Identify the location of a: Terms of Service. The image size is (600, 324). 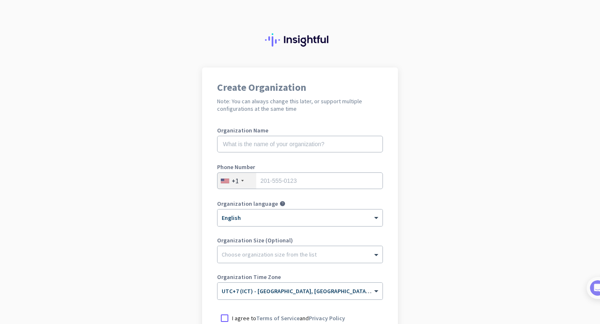
(278, 318).